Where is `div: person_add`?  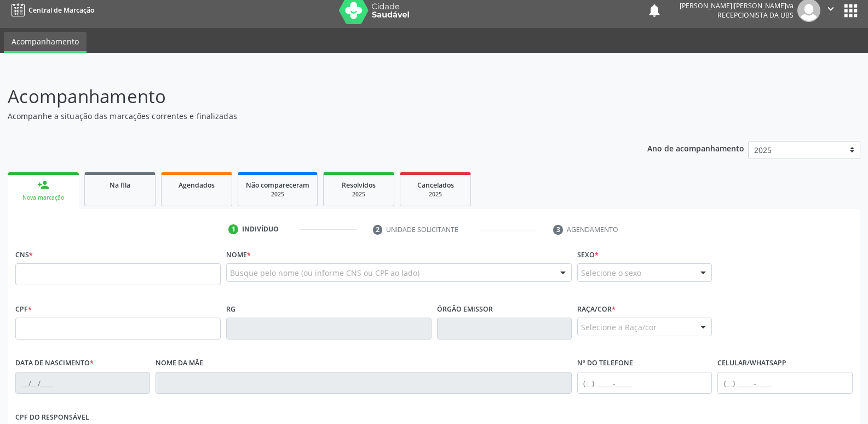
div: person_add is located at coordinates (43, 185).